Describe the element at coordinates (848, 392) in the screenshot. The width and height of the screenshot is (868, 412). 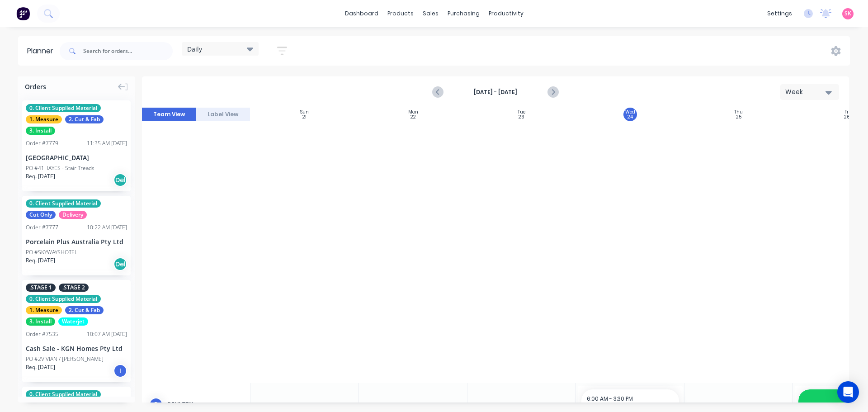
I see `div: Open Intercom Messenger` at that location.